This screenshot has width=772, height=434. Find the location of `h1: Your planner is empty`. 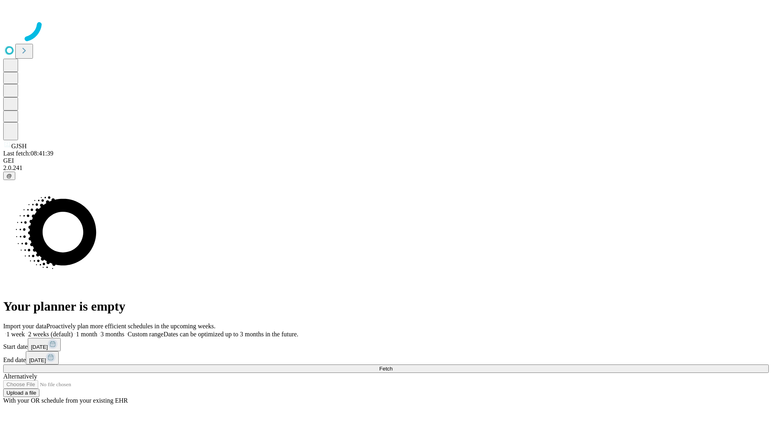

h1: Your planner is empty is located at coordinates (386, 306).